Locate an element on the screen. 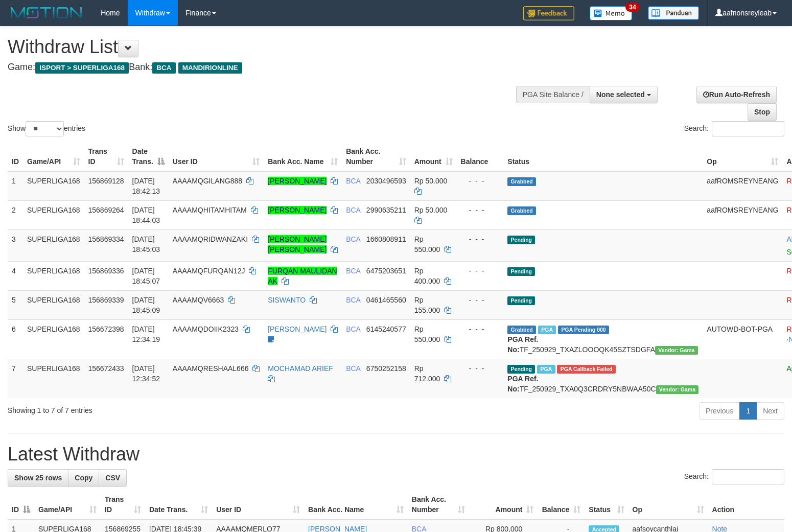  span: Show 25 rows is located at coordinates (37, 478).